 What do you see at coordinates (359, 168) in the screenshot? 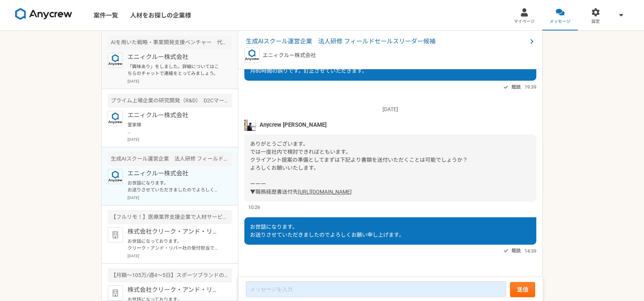
I see `span: ありがとうございます。 では一度社内で検討できればともいます。 クライアント提案の準備としてまずは下記より書類を送付いただくことは可能でしょうか？ よろしくお願いいたします。 ーーー ▼職務経歴...` at bounding box center [359, 168].